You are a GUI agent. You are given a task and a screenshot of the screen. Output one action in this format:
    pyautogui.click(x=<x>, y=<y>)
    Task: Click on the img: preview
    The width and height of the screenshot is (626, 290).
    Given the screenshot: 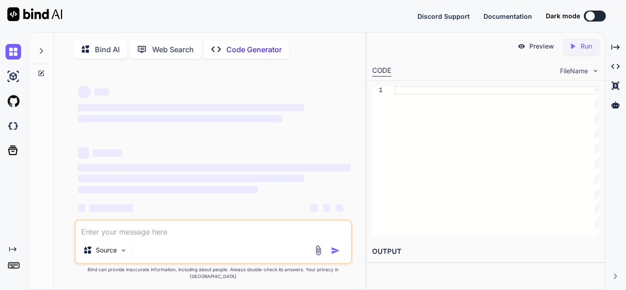 What is the action you would take?
    pyautogui.click(x=522, y=46)
    